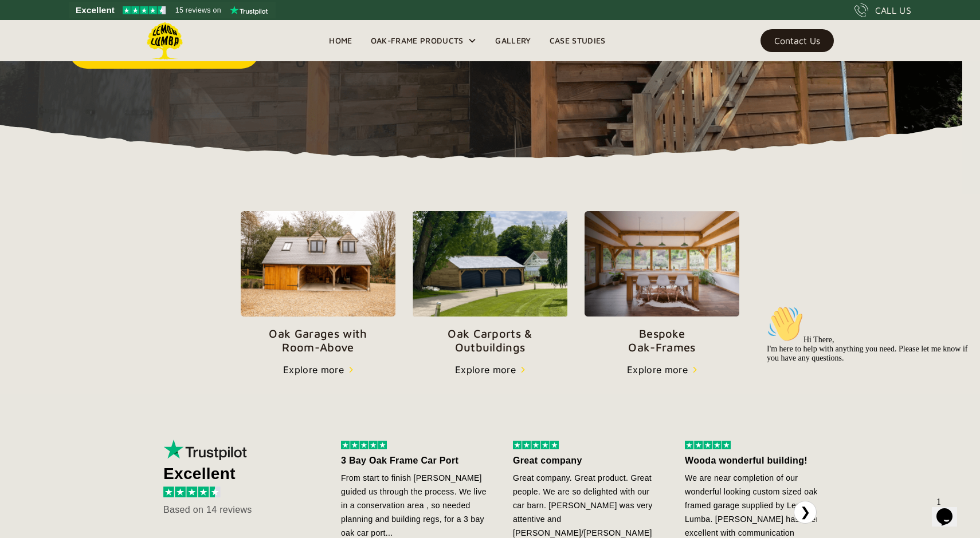 The width and height of the screenshot is (980, 538). Describe the element at coordinates (578, 41) in the screenshot. I see `a: Case Studies` at that location.